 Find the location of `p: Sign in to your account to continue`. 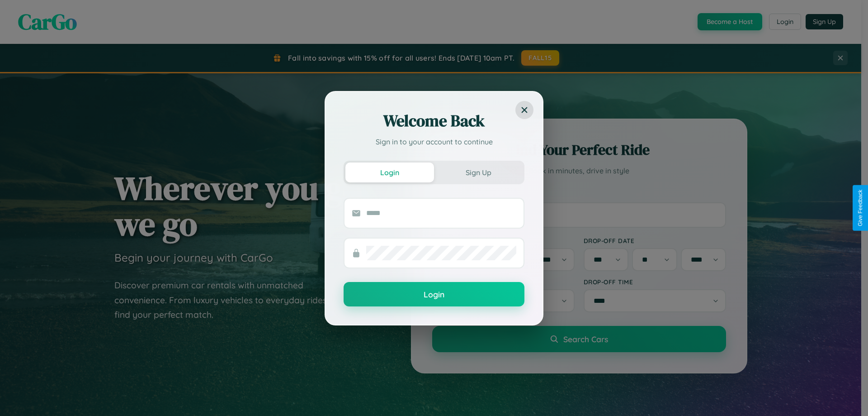

p: Sign in to your account to continue is located at coordinates (434, 141).